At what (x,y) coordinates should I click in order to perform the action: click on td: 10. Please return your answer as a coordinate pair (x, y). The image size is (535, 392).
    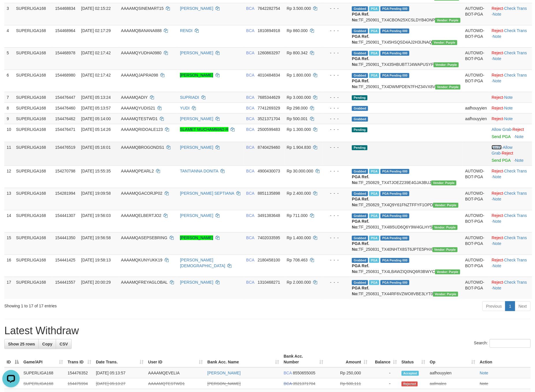
    Looking at the image, I should click on (9, 133).